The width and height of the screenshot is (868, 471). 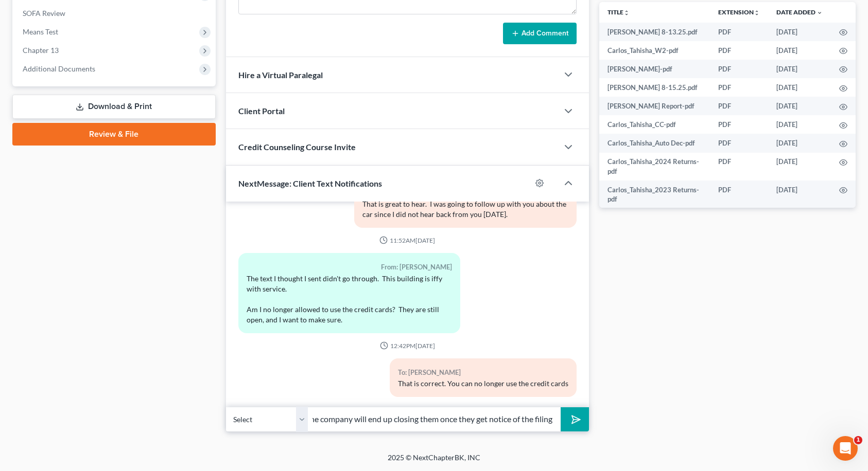 What do you see at coordinates (59, 69) in the screenshot?
I see `span: Additional Documents` at bounding box center [59, 69].